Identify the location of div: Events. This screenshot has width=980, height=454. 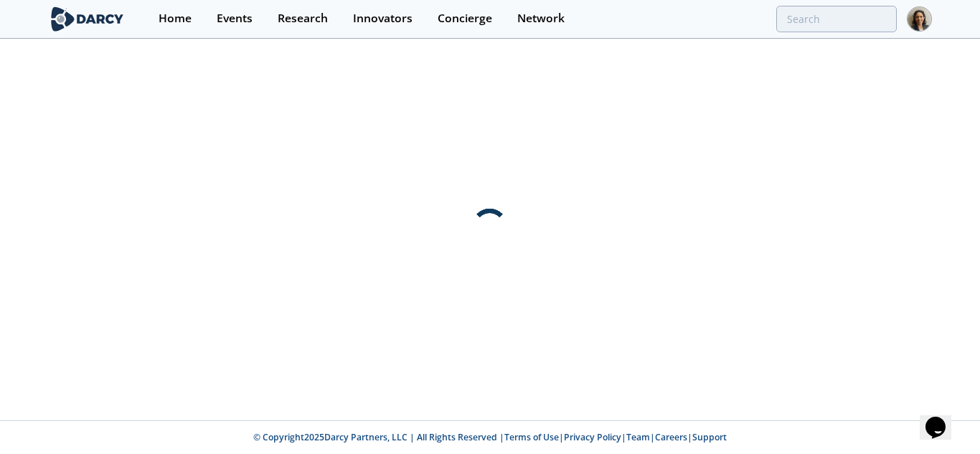
(235, 19).